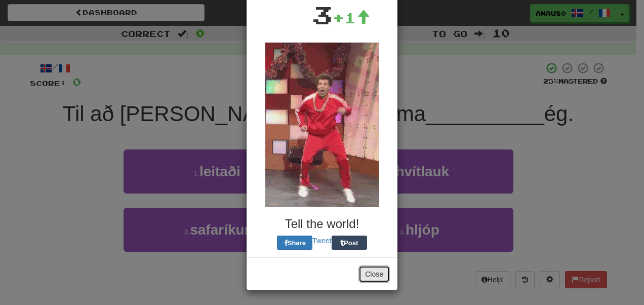  What do you see at coordinates (352, 18) in the screenshot?
I see `div: +1` at bounding box center [352, 18].